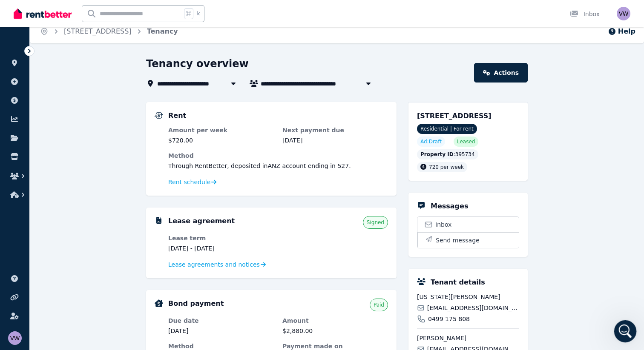  What do you see at coordinates (448, 155) in the screenshot?
I see `div: : 395734` at bounding box center [448, 155].